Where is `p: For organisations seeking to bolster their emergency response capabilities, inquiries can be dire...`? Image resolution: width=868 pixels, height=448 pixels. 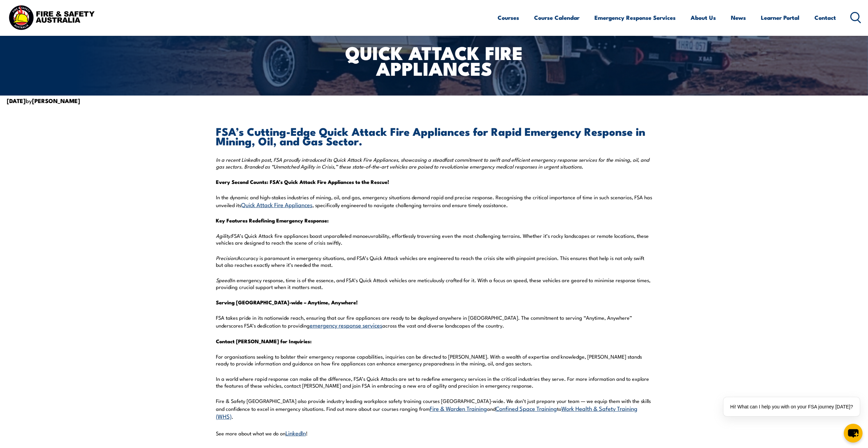 p: For organisations seeking to bolster their emergency response capabilities, inquiries can be dire... is located at coordinates (434, 359).